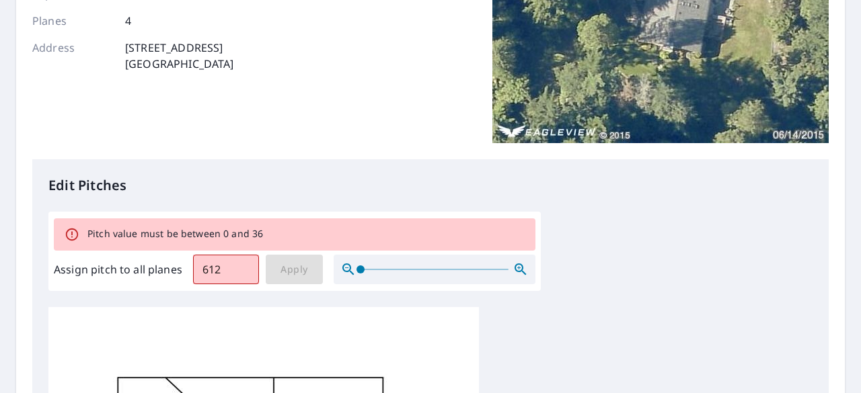 The image size is (861, 393). I want to click on label: Assign pitch to all planes, so click(118, 270).